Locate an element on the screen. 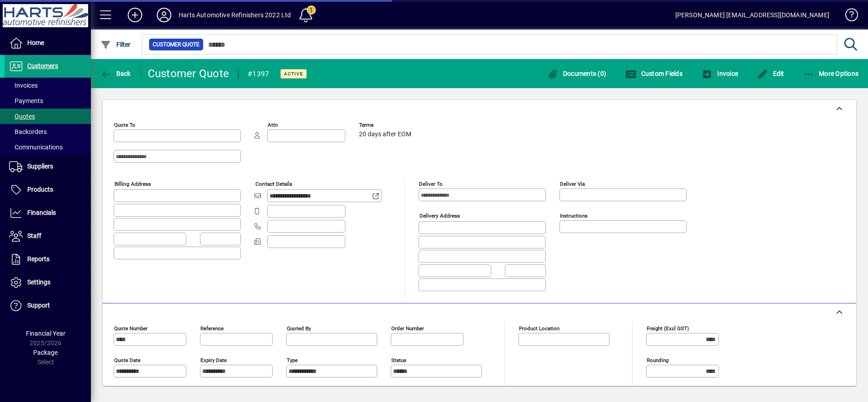 The height and width of the screenshot is (402, 868). a: Invoices is located at coordinates (48, 85).